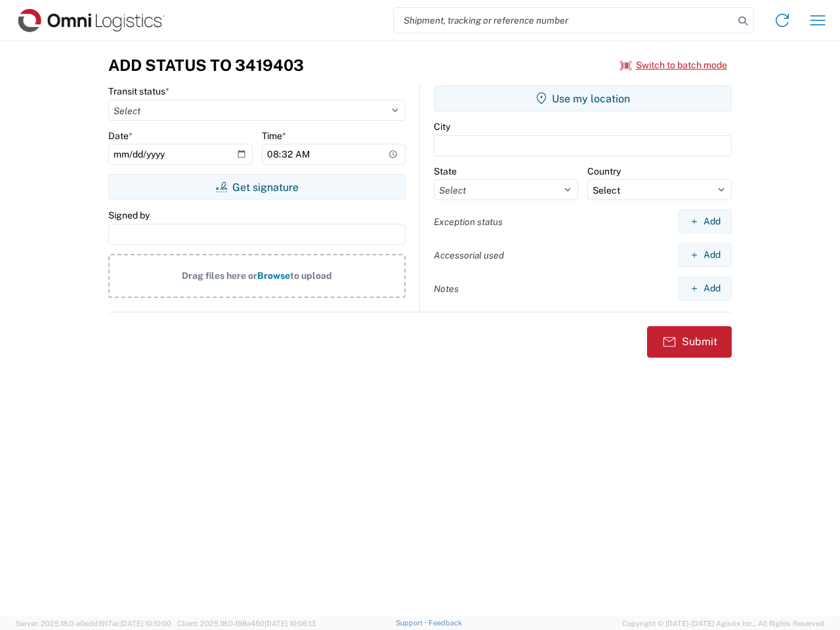 The height and width of the screenshot is (630, 840). Describe the element at coordinates (274, 136) in the screenshot. I see `label: Time` at that location.